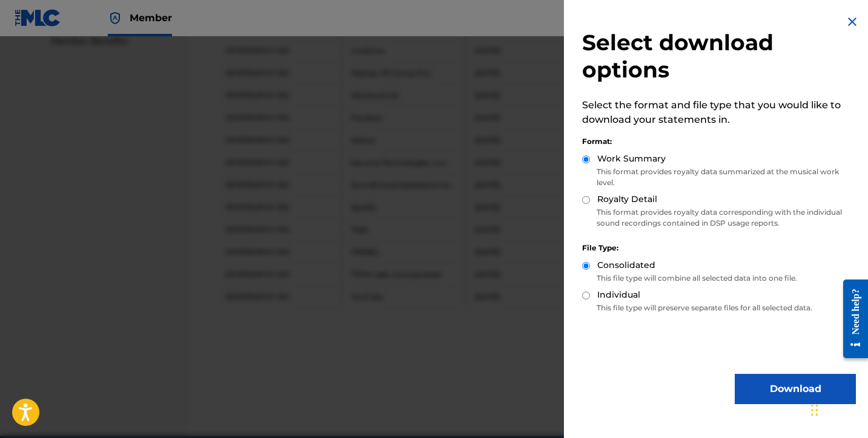 The width and height of the screenshot is (868, 438). What do you see at coordinates (719, 279) in the screenshot?
I see `p: This file type will combine all selected data into one file.` at bounding box center [719, 279].